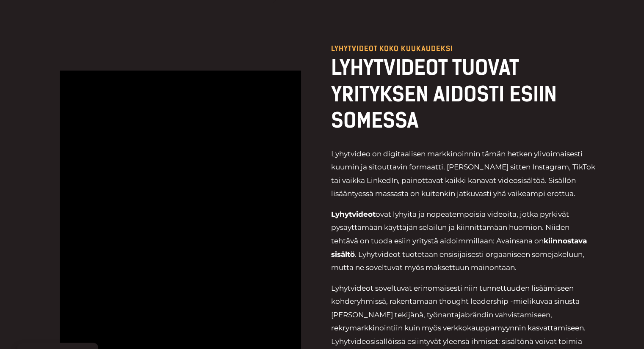 This screenshot has height=349, width=644. Describe the element at coordinates (464, 94) in the screenshot. I see `h2: LYHYTVIDEOT TUOVAT YRITYKSEN AIDOSTI ESIIN SOMESSA` at that location.